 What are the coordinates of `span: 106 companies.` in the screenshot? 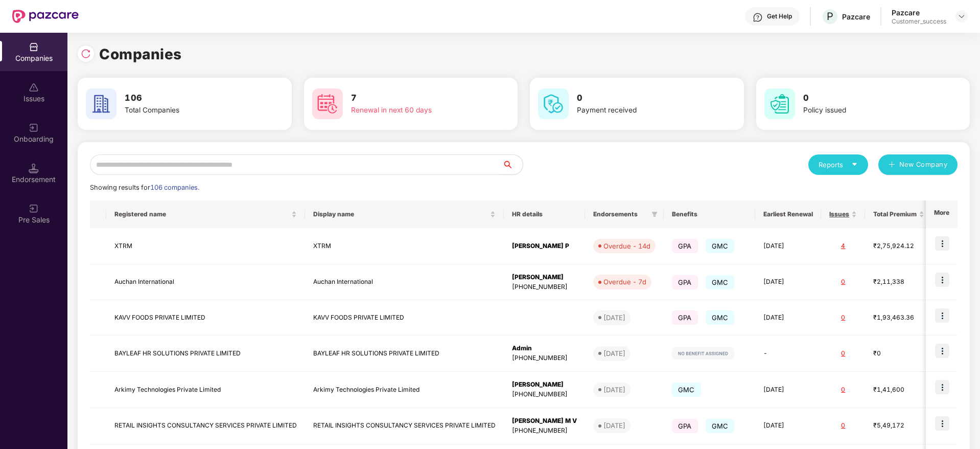 It's located at (175, 187).